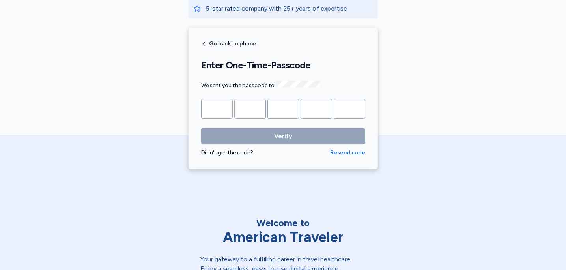 The image size is (566, 270). What do you see at coordinates (261, 85) in the screenshot?
I see `span: We sent you the passcode to` at bounding box center [261, 85].